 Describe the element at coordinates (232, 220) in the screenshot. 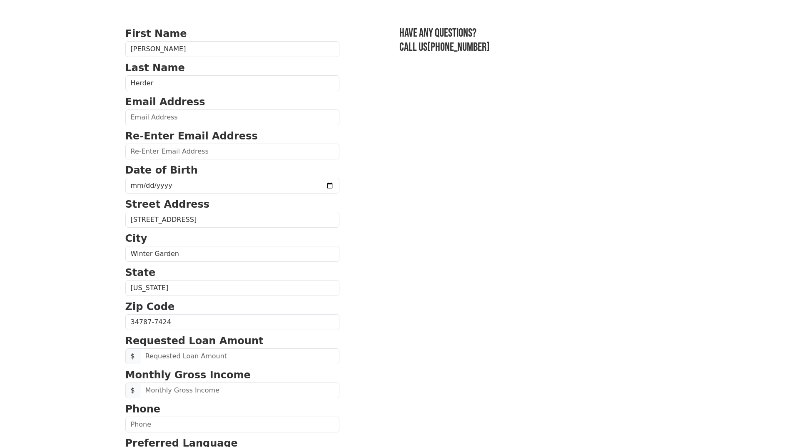

I see `input: Street Address` at that location.